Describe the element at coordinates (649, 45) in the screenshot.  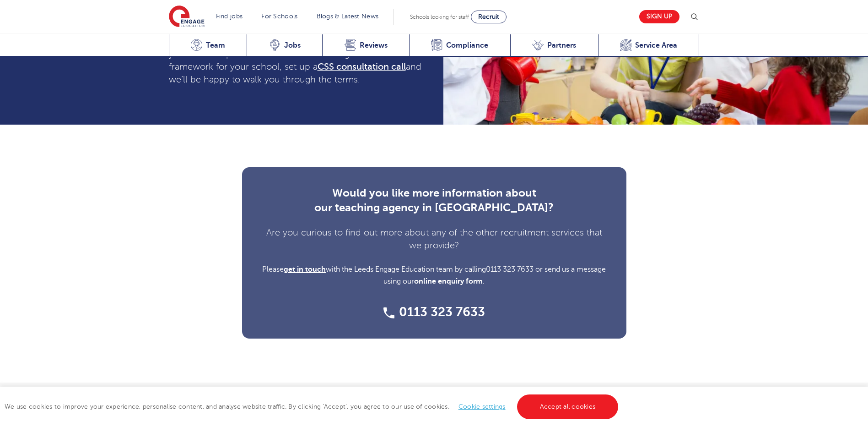
I see `a: Service Area` at that location.